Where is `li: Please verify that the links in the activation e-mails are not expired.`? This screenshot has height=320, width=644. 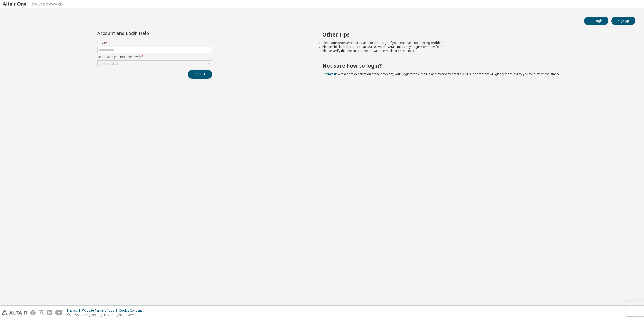
li: Please verify that the links in the activation e-mails are not expired. is located at coordinates (474, 51).